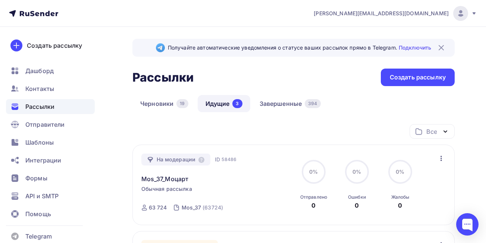 Image resolution: width=486 pixels, height=243 pixels. Describe the element at coordinates (357, 197) in the screenshot. I see `div: Ошибки` at that location.